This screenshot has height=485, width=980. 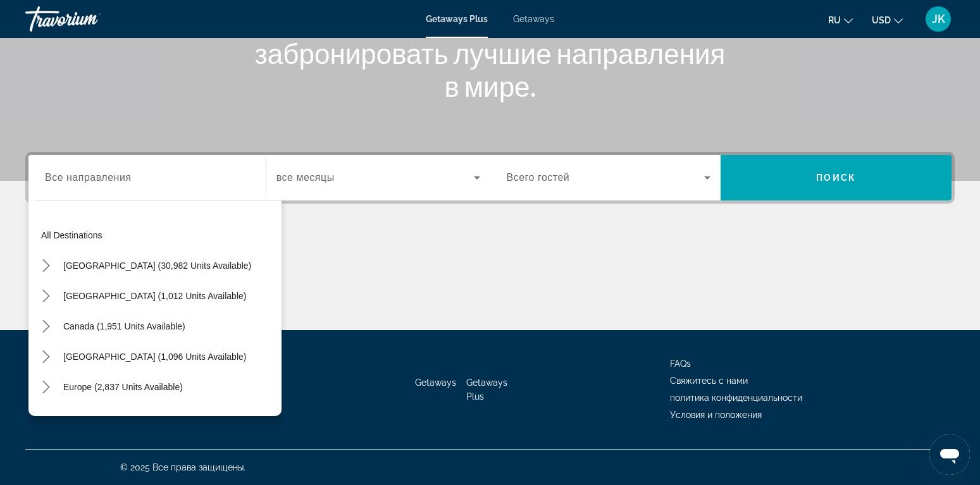 I want to click on button: Select destination: United States (30,982 units available), so click(x=157, y=266).